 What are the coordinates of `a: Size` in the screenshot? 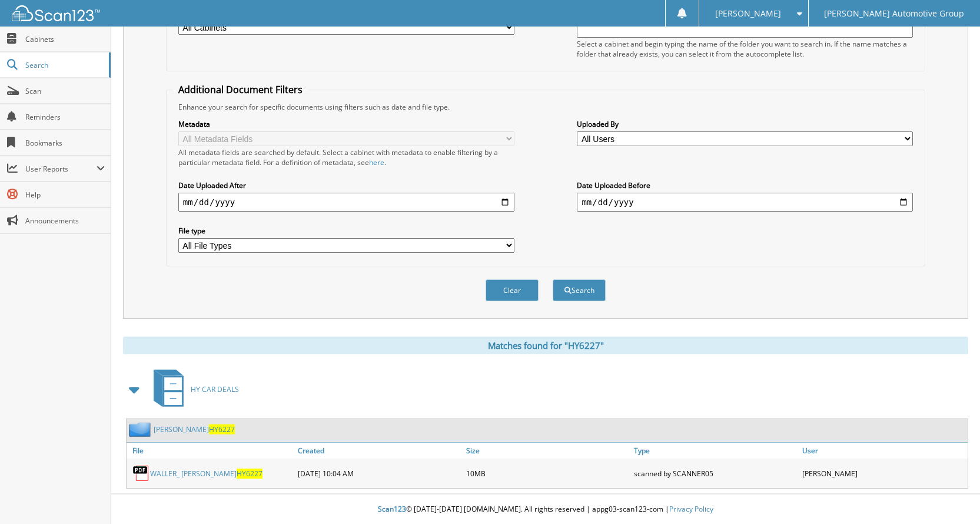 It's located at (547, 450).